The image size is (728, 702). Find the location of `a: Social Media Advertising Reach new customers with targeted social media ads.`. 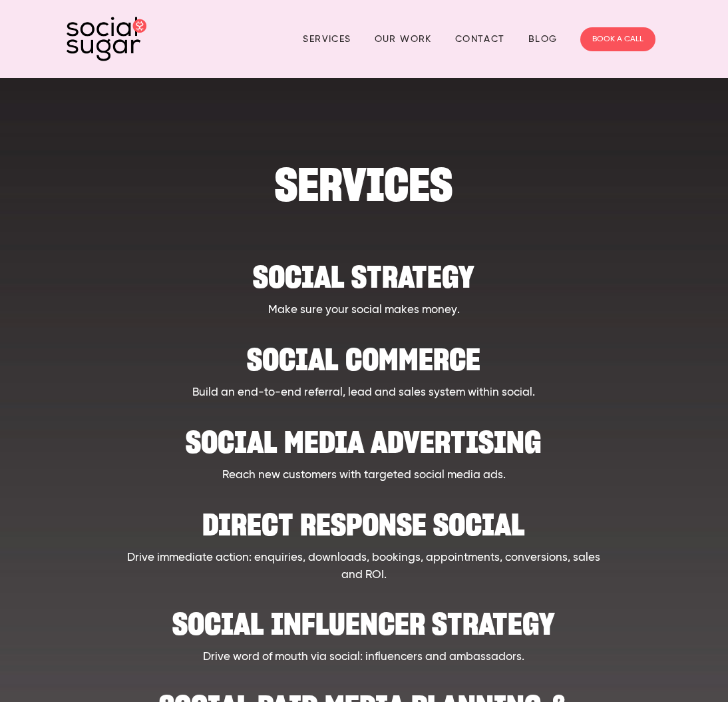

a: Social Media Advertising Reach new customers with targeted social media ads. is located at coordinates (364, 449).